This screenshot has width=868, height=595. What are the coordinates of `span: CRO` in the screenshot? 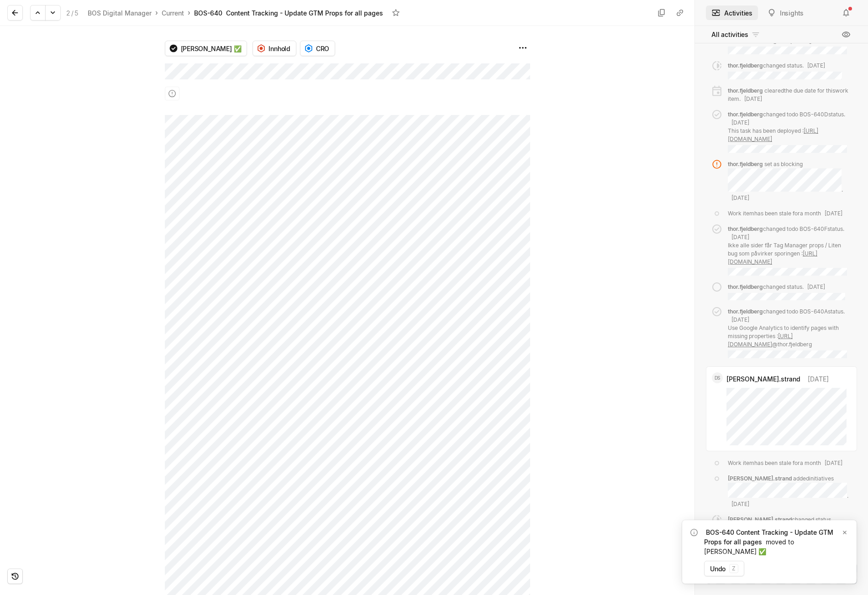 It's located at (323, 49).